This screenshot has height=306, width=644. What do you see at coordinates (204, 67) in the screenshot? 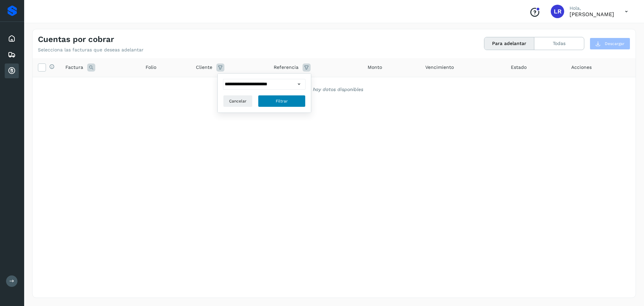
I see `span: Cliente` at bounding box center [204, 67].